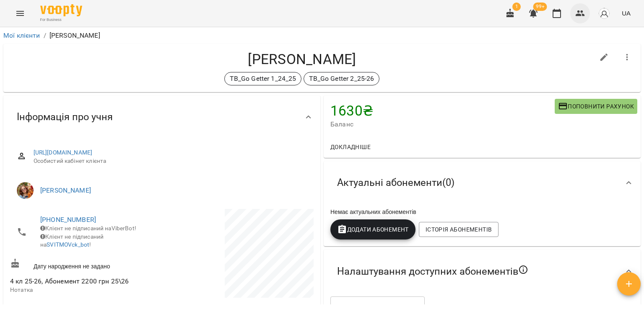  I want to click on button: Додати Абонемент, so click(373, 229).